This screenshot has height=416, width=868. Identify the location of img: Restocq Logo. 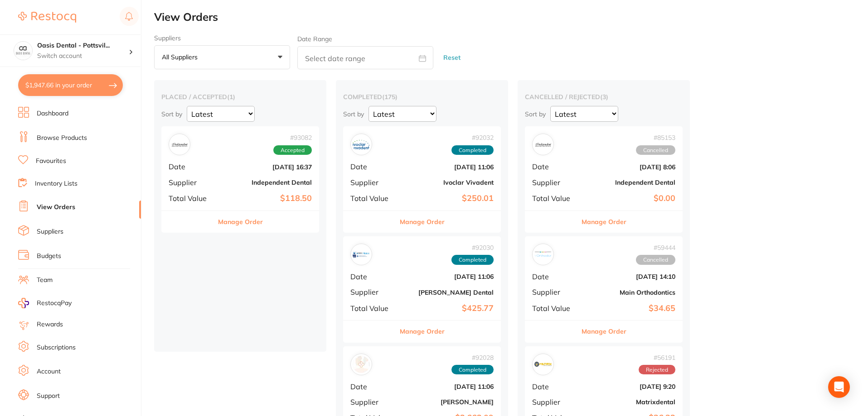
(47, 17).